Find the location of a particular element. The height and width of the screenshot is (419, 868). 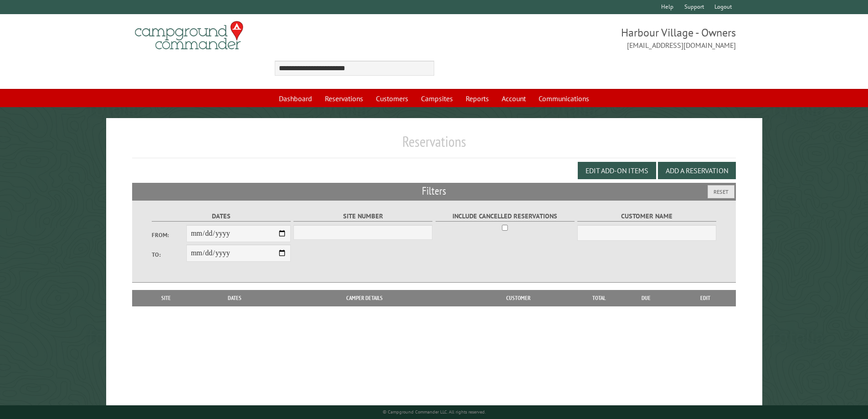

label: Include Cancelled Reservations is located at coordinates (505, 216).